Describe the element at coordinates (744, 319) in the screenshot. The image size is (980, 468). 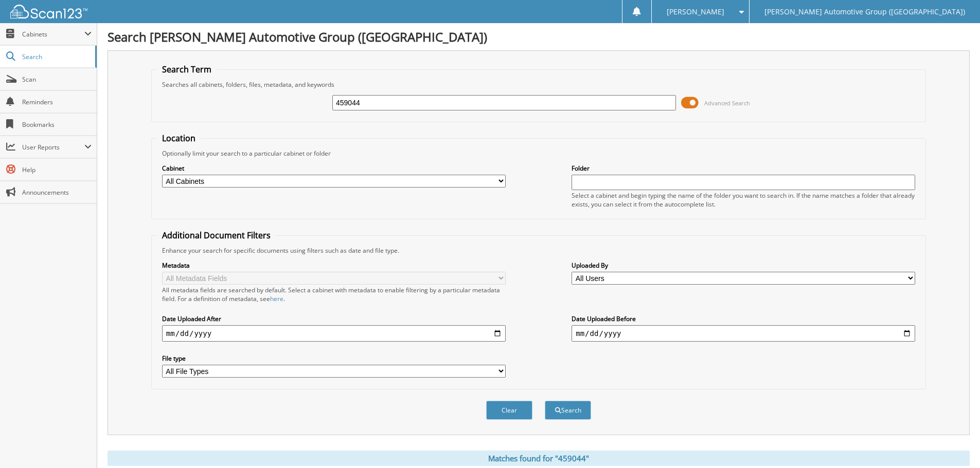
I see `label: Date Uploaded Before` at that location.